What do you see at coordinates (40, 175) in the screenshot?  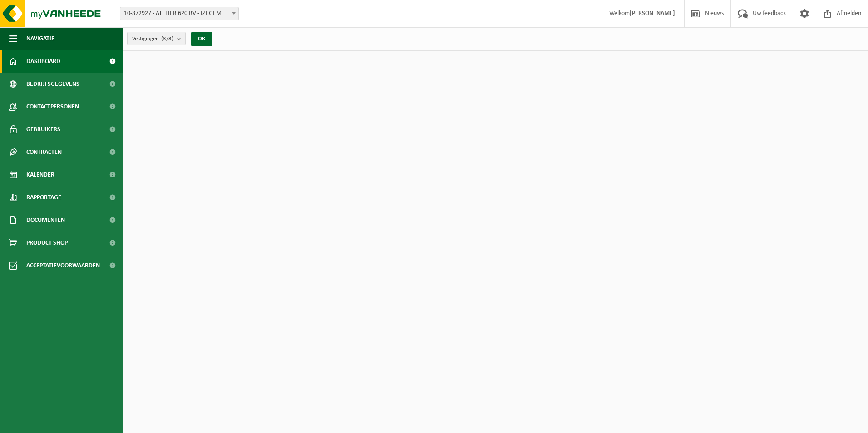 I see `span: Kalender` at bounding box center [40, 175].